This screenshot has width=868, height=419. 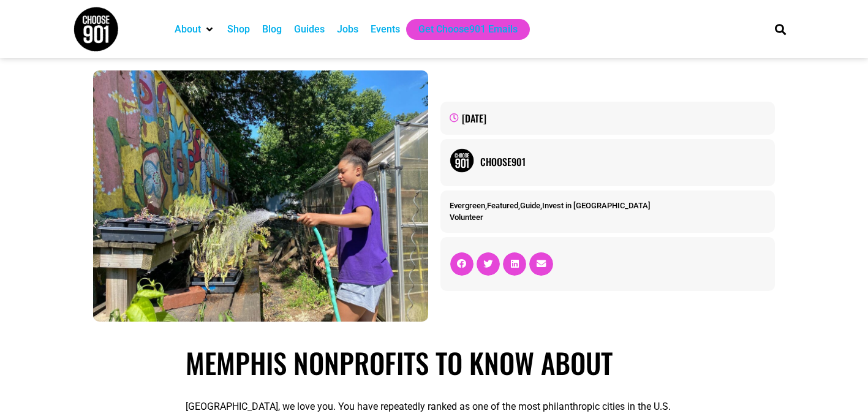 I want to click on div: Share on facebook, so click(x=462, y=264).